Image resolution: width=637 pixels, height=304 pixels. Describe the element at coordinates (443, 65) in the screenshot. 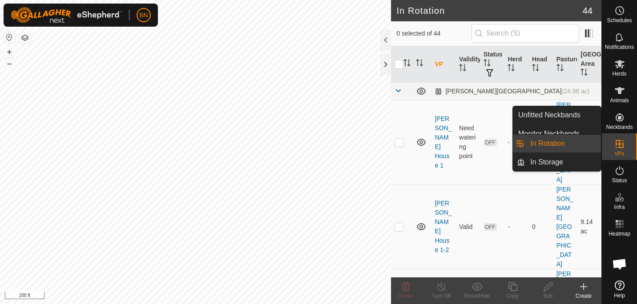

I see `th: VP` at that location.